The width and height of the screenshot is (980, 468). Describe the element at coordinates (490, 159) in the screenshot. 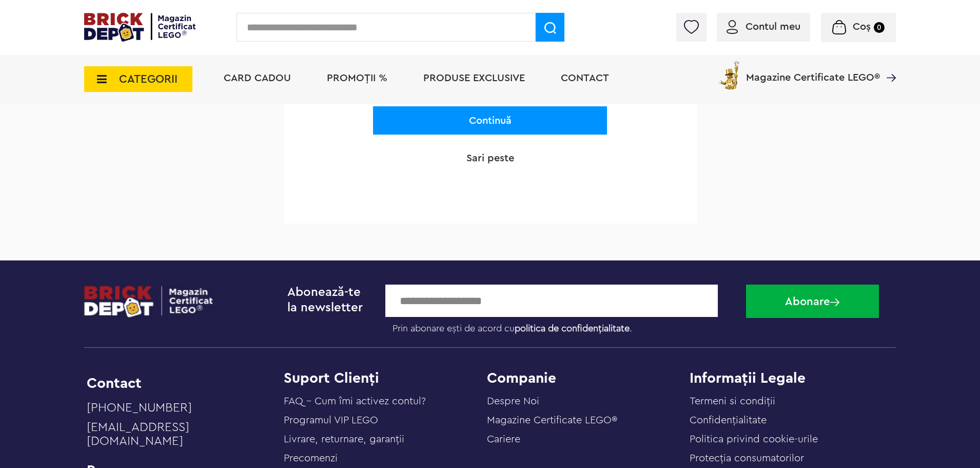

I see `p: Sari peste` at that location.